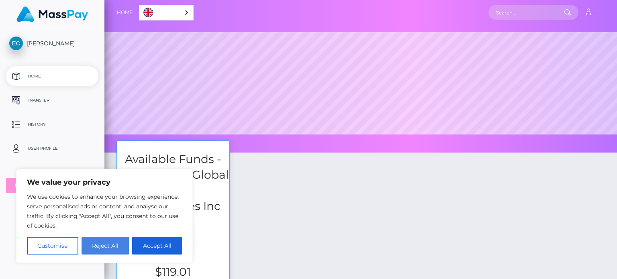 The image size is (617, 279). Describe the element at coordinates (105, 211) in the screenshot. I see `p: We use cookies to enhance your browsing experience, serve personalised ads or content, and analys...` at that location.